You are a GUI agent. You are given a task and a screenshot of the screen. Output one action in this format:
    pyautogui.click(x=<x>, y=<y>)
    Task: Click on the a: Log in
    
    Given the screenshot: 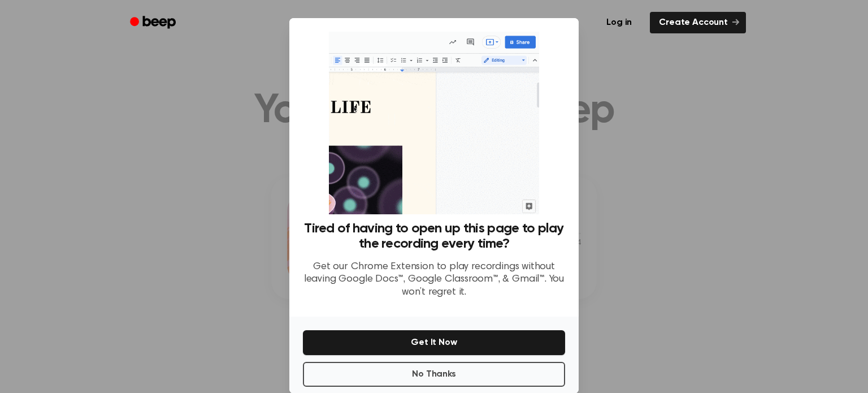 What is the action you would take?
    pyautogui.click(x=619, y=22)
    